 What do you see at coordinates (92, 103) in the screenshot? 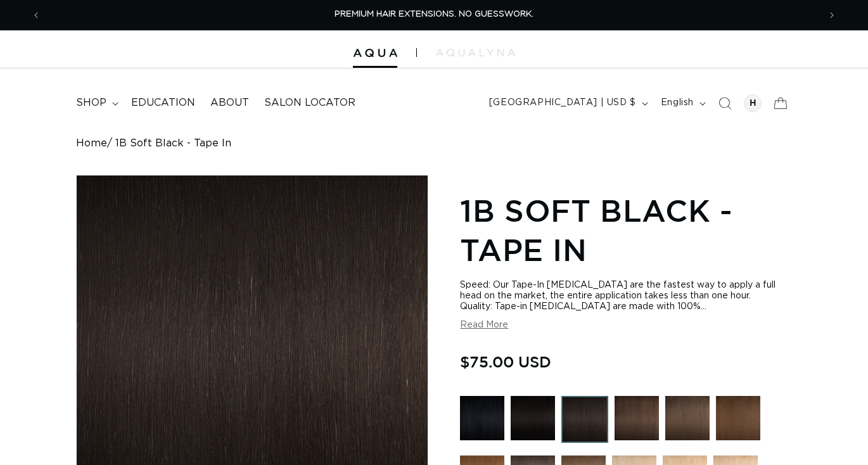
I see `span: shop` at bounding box center [92, 103].